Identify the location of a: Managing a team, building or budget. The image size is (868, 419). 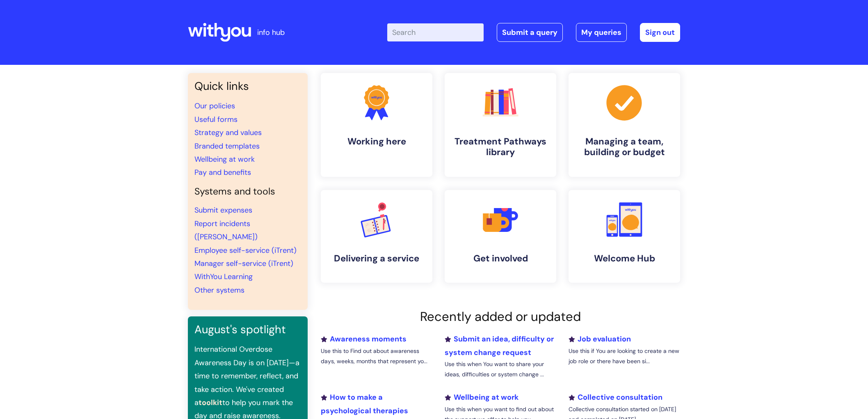
(625, 125).